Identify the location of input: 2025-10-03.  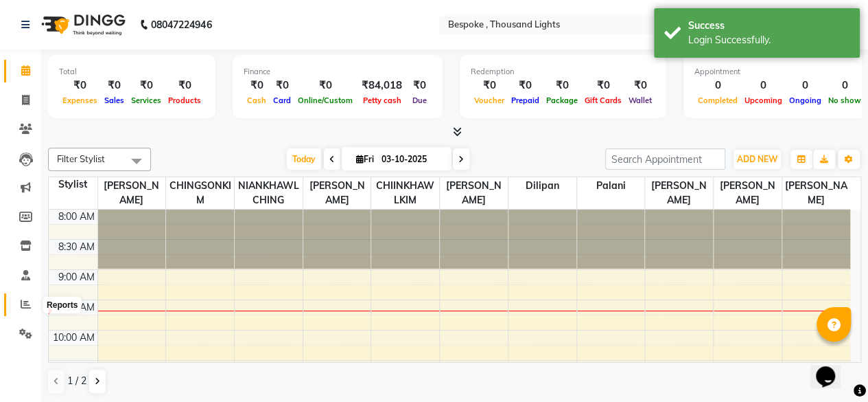
(412, 159).